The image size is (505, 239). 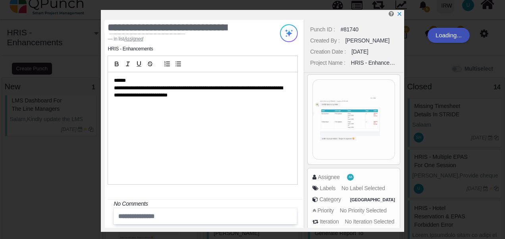 What do you see at coordinates (130, 49) in the screenshot?
I see `li: HRIS - Enhancements` at bounding box center [130, 49].